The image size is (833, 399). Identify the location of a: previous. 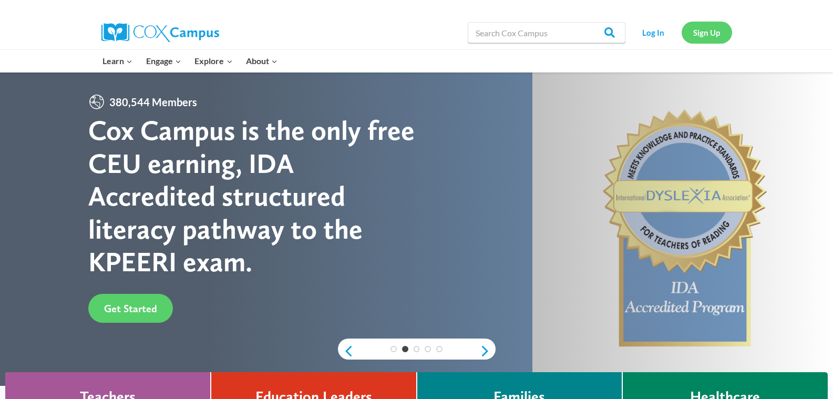
(346, 351).